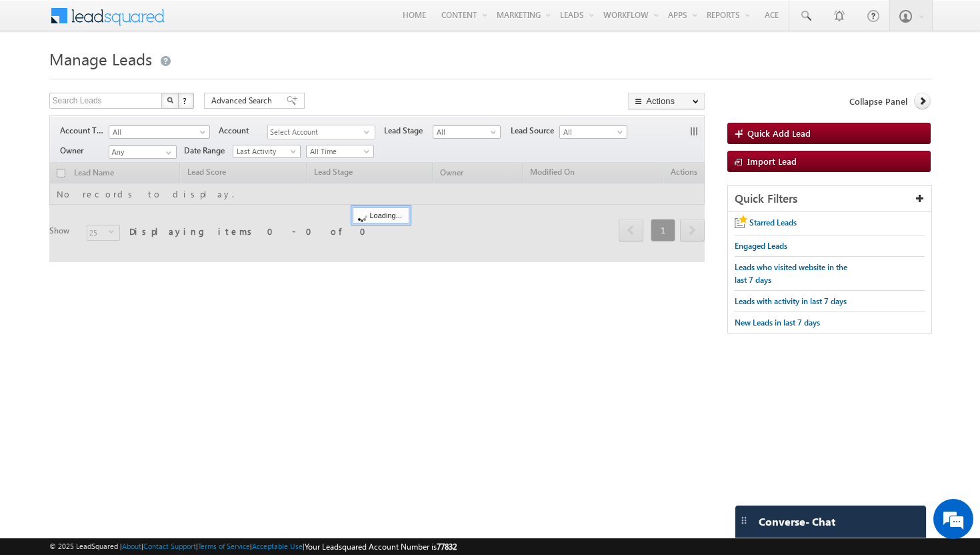 The image size is (980, 555). I want to click on span: Starred Leads, so click(773, 222).